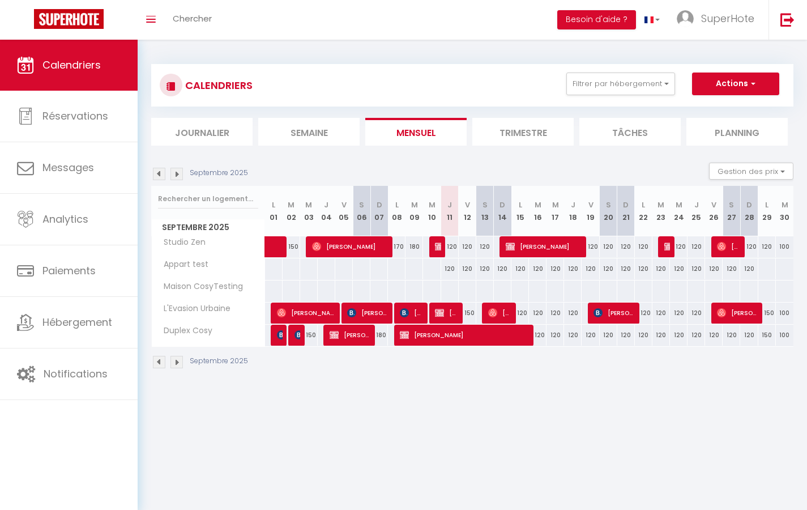 The height and width of the screenshot is (510, 807). I want to click on th: 30, so click(784, 211).